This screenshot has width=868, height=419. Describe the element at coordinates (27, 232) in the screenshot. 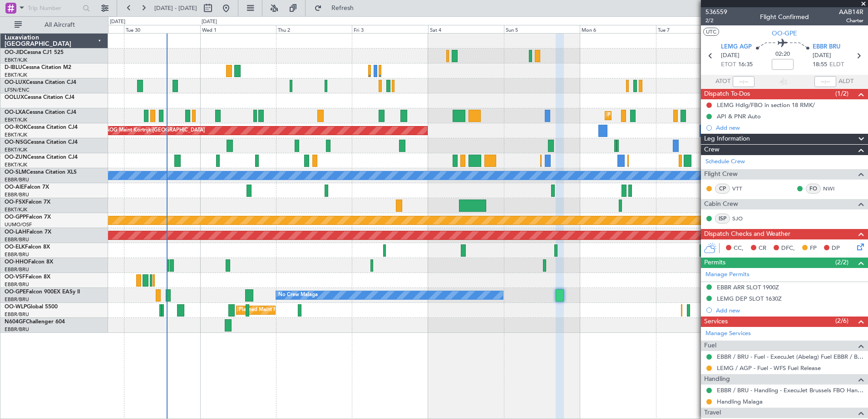

I see `a: OO-LAHFalcon 7X` at that location.